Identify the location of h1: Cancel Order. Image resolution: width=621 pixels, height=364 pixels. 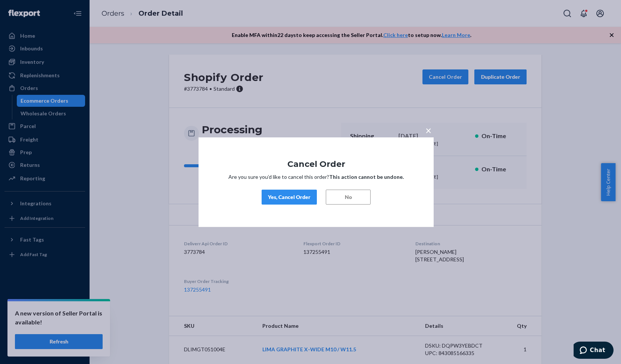
(316, 164).